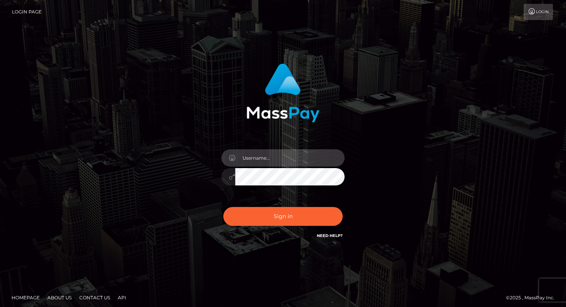 The image size is (566, 307). I want to click on a: Need Help?, so click(329, 236).